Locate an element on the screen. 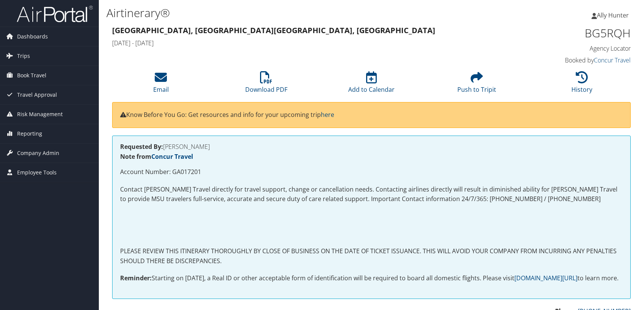 The height and width of the screenshot is (310, 644). strong: Requested By: is located at coordinates (142, 147).